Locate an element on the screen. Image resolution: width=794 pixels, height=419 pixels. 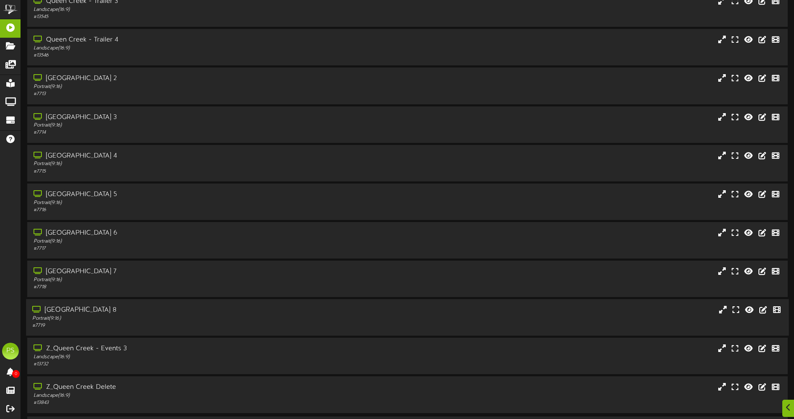
div: # 13732 is located at coordinates (185, 364).